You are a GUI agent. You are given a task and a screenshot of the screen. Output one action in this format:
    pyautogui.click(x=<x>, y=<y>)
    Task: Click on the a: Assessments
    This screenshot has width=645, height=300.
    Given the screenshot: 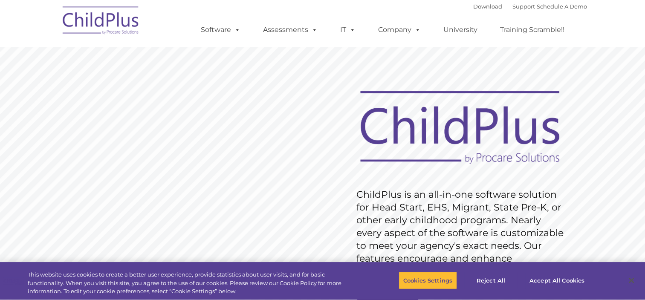 What is the action you would take?
    pyautogui.click(x=290, y=30)
    